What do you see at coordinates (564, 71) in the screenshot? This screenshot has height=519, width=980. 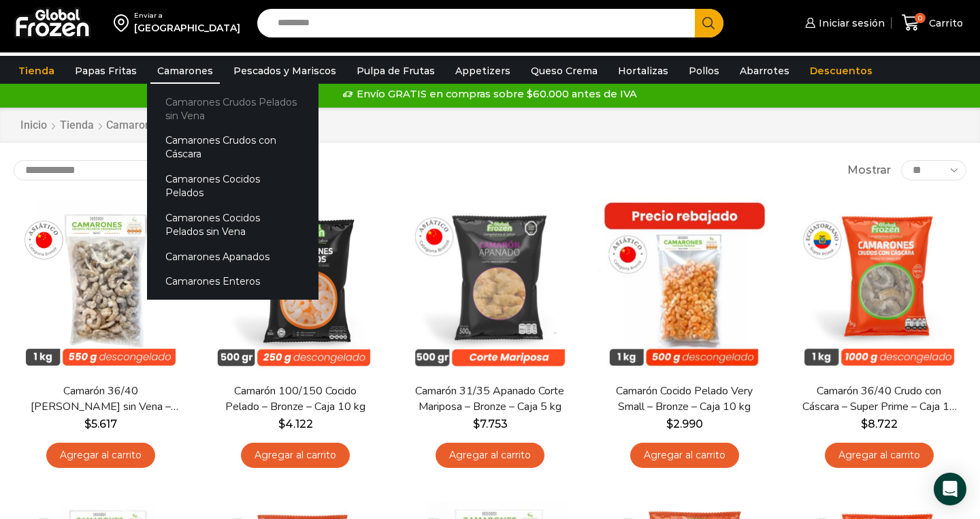 I see `a: Queso Crema` at bounding box center [564, 71].